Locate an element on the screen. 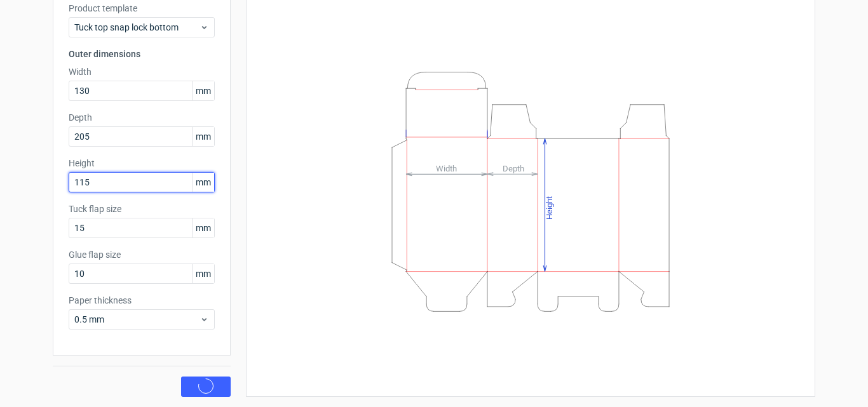 This screenshot has width=868, height=407. label: Paper thickness is located at coordinates (141, 300).